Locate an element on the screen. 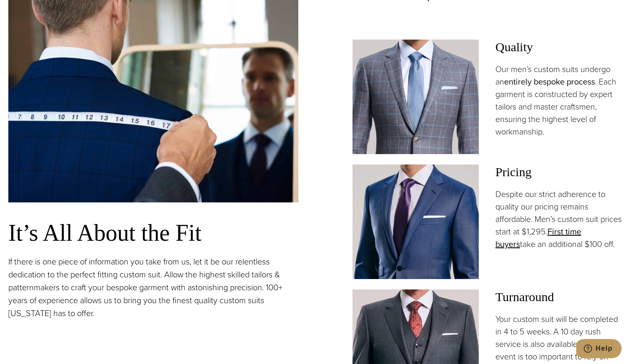 The image size is (630, 364). a: entirely bespoke process is located at coordinates (549, 82).